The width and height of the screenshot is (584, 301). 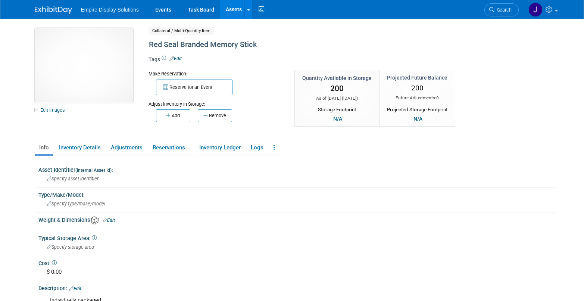 I want to click on span: Typical Storage Area:, so click(x=67, y=238).